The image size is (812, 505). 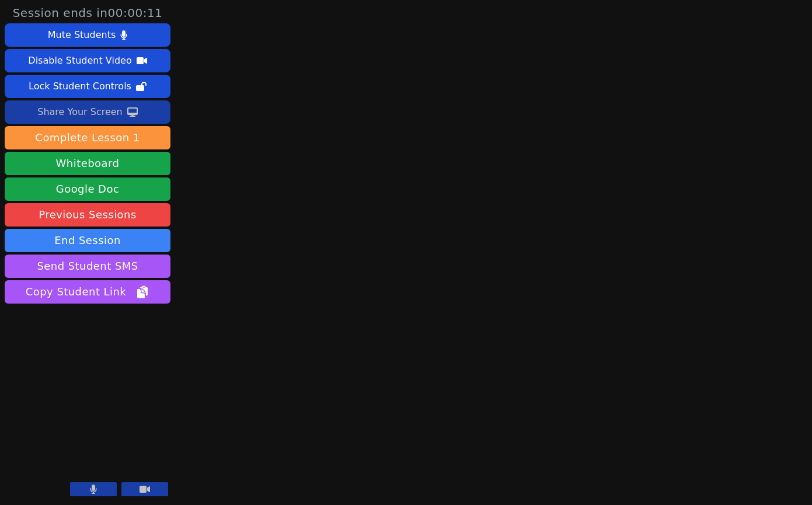 What do you see at coordinates (88, 86) in the screenshot?
I see `button: Lock Student Controls` at bounding box center [88, 86].